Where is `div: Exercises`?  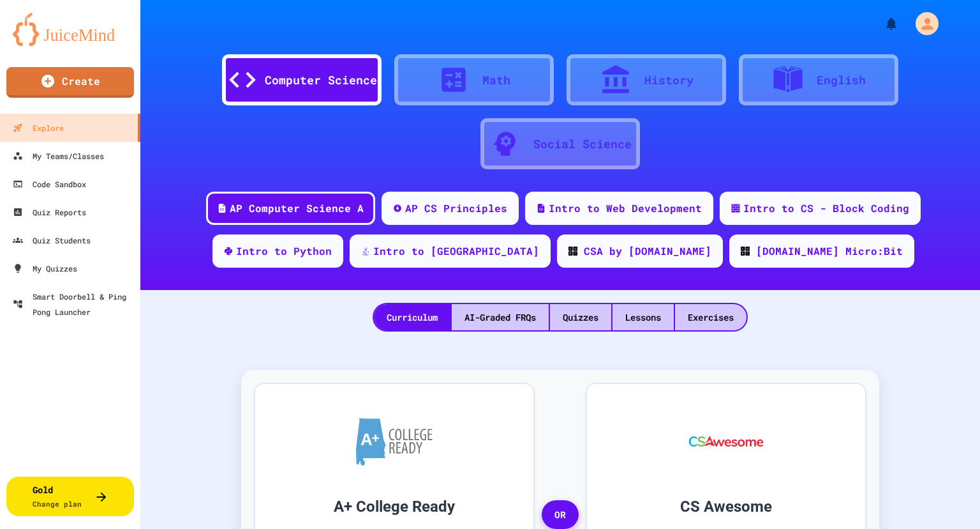 div: Exercises is located at coordinates (711, 317).